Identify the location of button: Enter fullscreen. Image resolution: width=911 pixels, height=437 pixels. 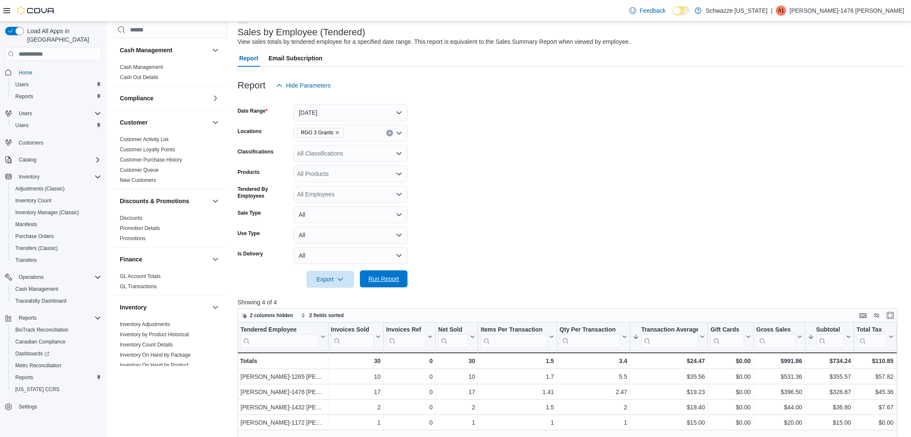
(890, 315).